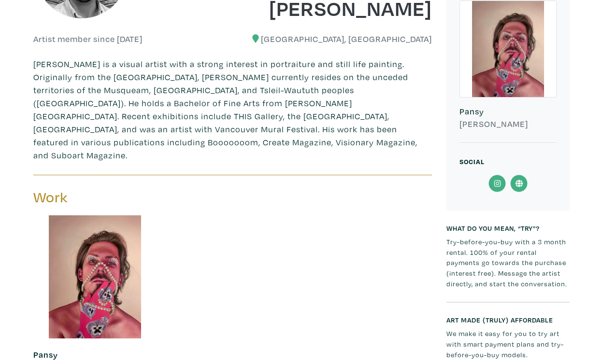  I want to click on h6: What do you mean, “try”?, so click(508, 228).